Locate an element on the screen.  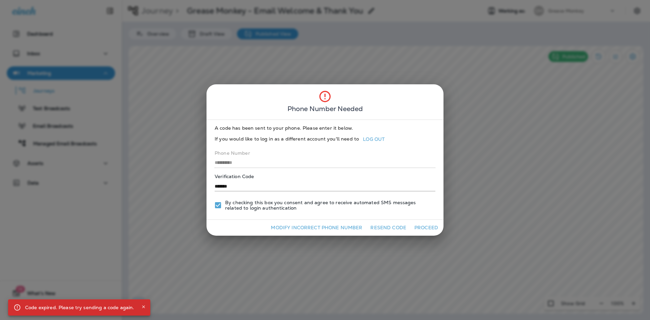
p: If you would like to log in as a different account you'll need to is located at coordinates (325, 139).